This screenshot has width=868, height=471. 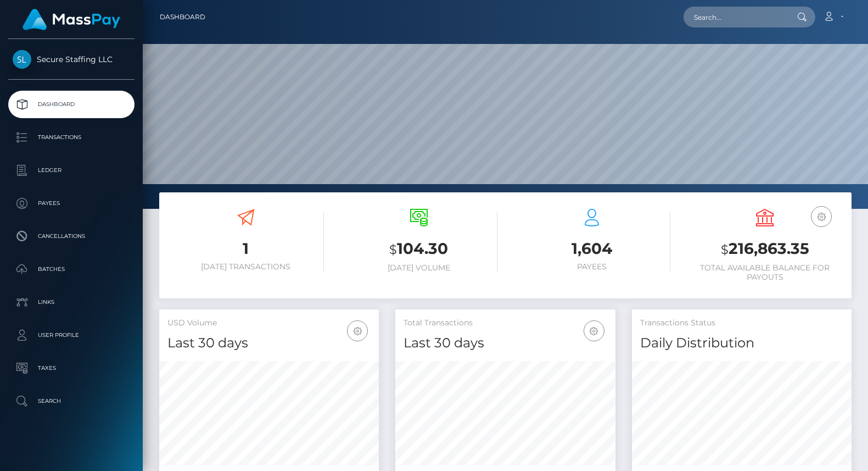 What do you see at coordinates (71, 236) in the screenshot?
I see `p: Cancellations` at bounding box center [71, 236].